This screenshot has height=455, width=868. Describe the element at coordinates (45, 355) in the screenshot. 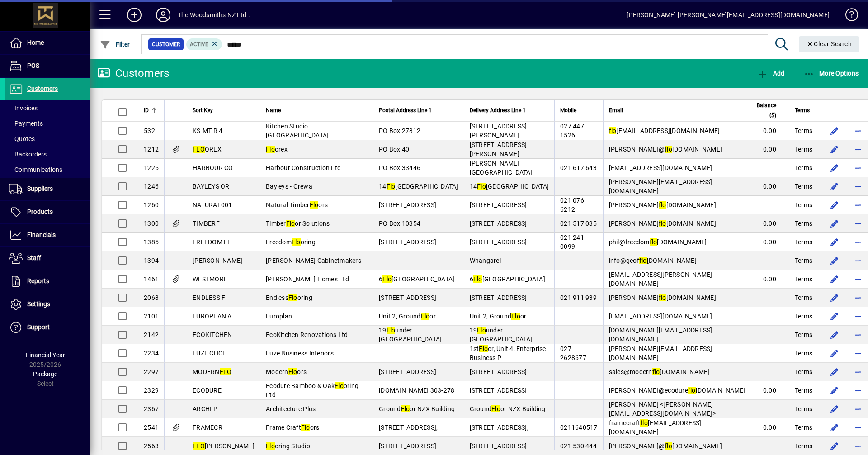

I see `span: Financial Year` at that location.